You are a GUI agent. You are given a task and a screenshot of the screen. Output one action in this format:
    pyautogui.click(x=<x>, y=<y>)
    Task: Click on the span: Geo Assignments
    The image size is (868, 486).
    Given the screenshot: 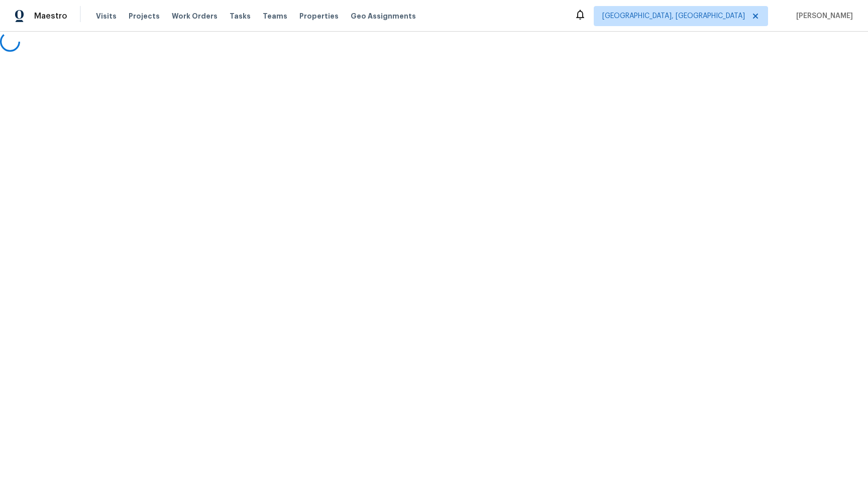 What is the action you would take?
    pyautogui.click(x=383, y=16)
    